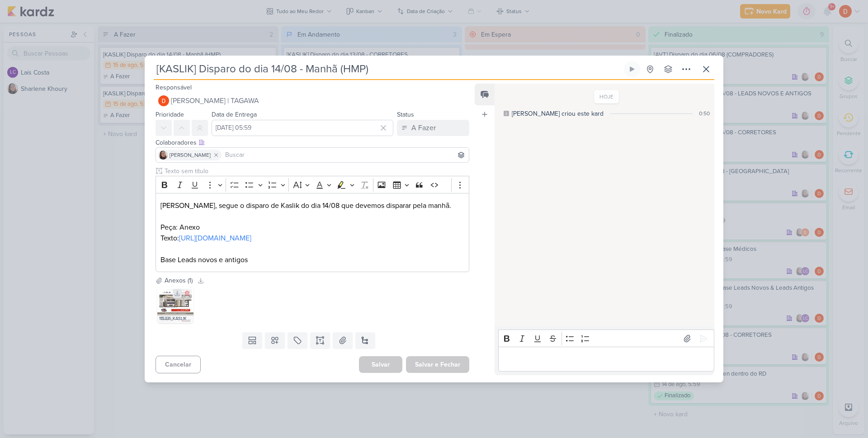 This screenshot has width=868, height=438. What do you see at coordinates (303, 128) in the screenshot?
I see `input: Select a date` at bounding box center [303, 128].